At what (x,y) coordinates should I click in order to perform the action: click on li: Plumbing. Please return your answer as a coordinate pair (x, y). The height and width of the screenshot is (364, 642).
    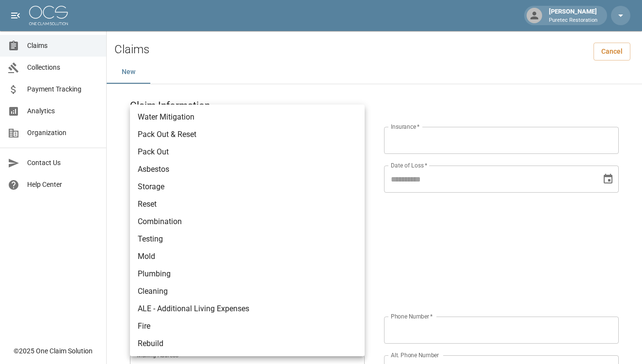
    Looking at the image, I should click on (247, 274).